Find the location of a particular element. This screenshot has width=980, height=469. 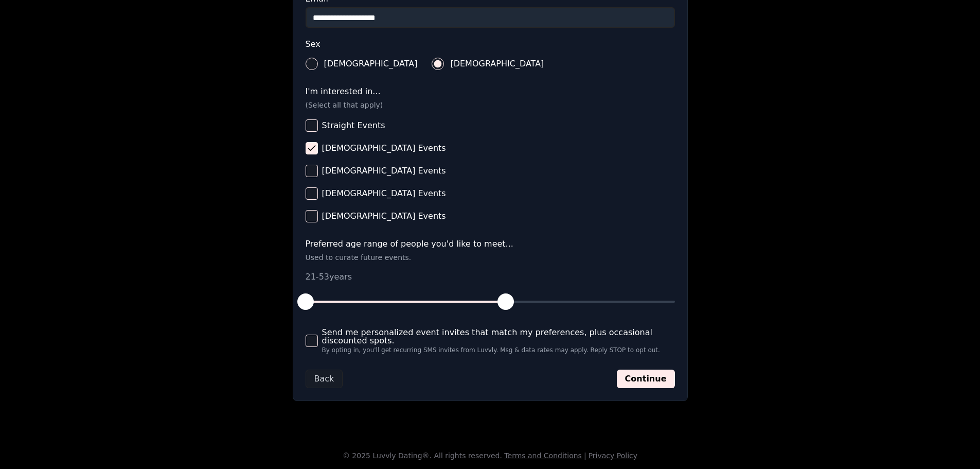

span: Straight Events is located at coordinates (354, 126).